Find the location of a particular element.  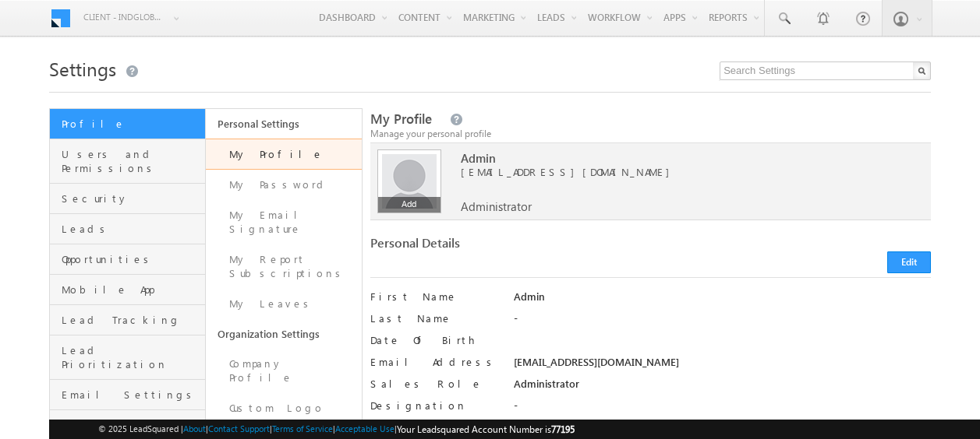

a: Security is located at coordinates (127, 199).